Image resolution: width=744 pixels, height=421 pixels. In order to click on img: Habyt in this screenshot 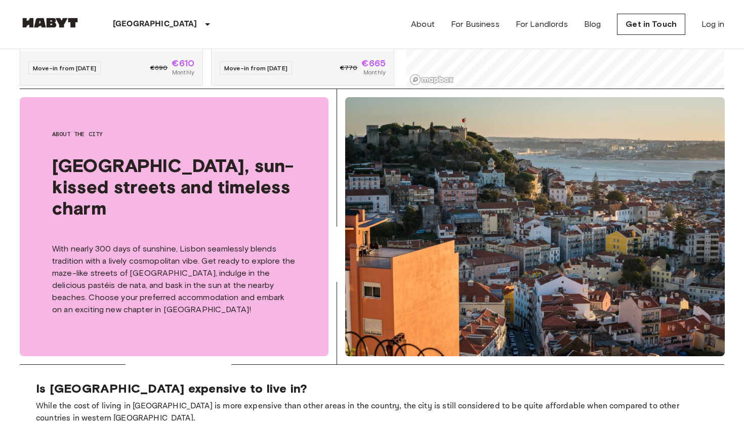, I will do `click(50, 23)`.